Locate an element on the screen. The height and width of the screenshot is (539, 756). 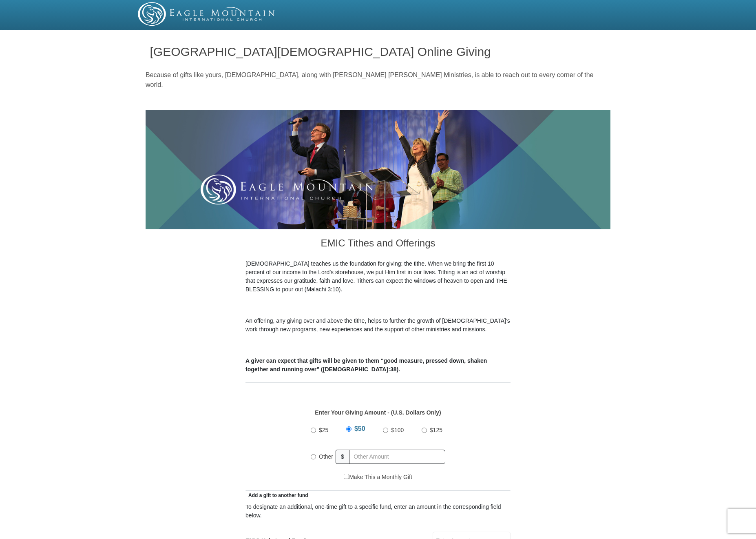
label: Make This a Monthly Gift is located at coordinates (378, 477).